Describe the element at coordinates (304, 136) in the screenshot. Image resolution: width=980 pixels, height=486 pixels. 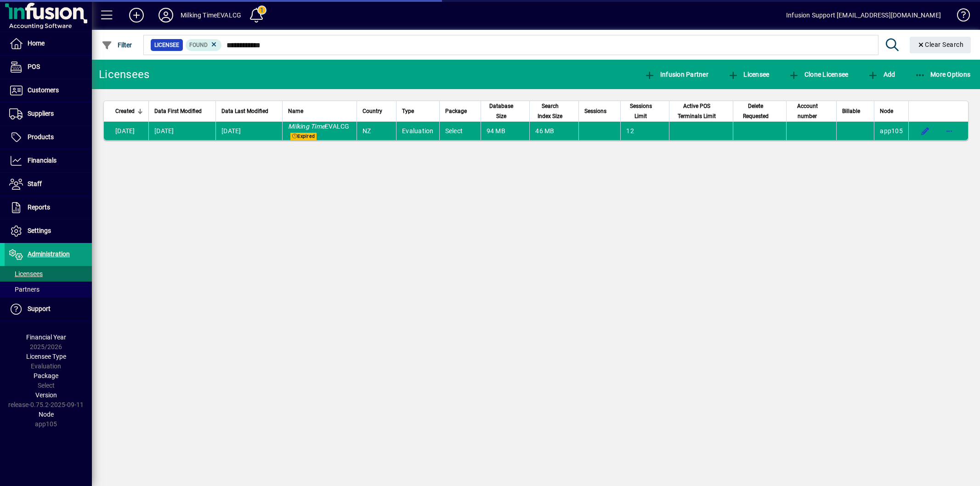
I see `span: Expired` at that location.